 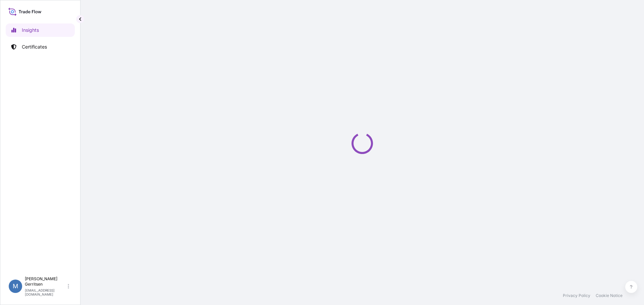 What do you see at coordinates (609, 295) in the screenshot?
I see `p: Cookie Notice` at bounding box center [609, 295].